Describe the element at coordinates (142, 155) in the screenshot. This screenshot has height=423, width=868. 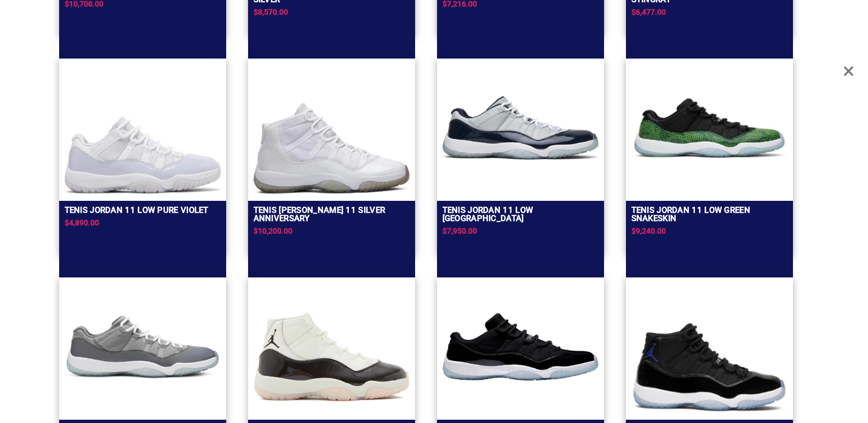
I see `img: Tenis Jordan 11 Low Pure Violet` at that location.